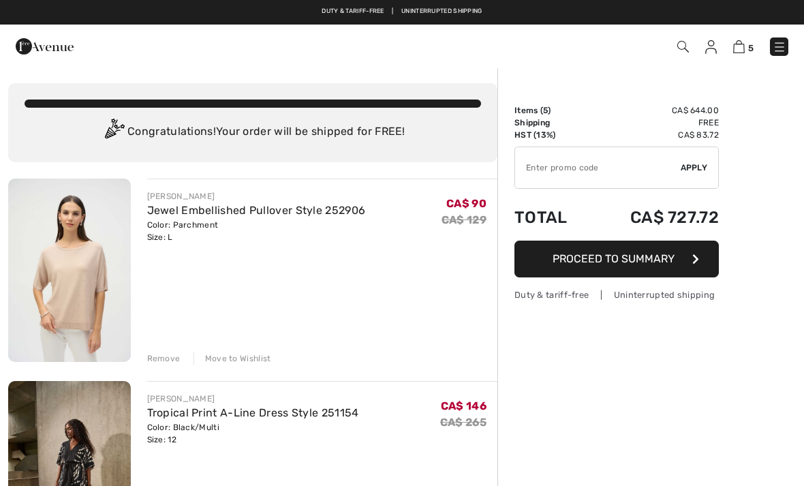  What do you see at coordinates (553, 110) in the screenshot?
I see `td: Items ( )` at bounding box center [553, 110].